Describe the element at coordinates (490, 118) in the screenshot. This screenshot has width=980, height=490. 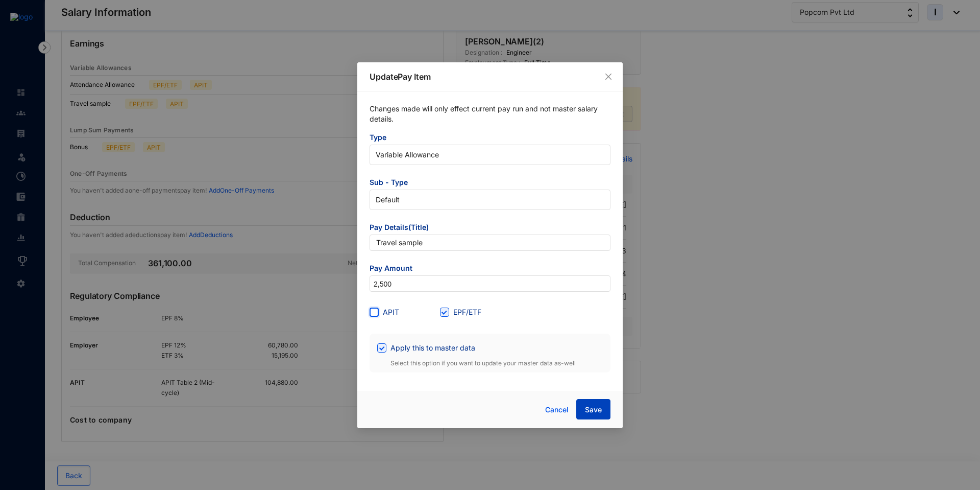
I see `p: Changes made will only effect current pay run and not master salary details.` at that location.